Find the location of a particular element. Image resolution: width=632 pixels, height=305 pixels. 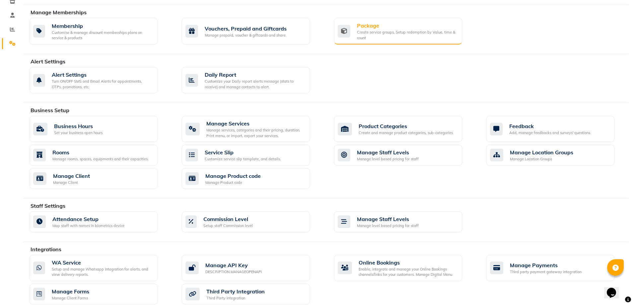

div: Rooms is located at coordinates (101, 152).